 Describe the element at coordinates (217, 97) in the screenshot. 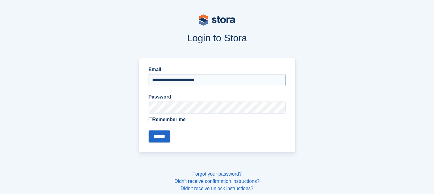

I see `label: Password` at that location.